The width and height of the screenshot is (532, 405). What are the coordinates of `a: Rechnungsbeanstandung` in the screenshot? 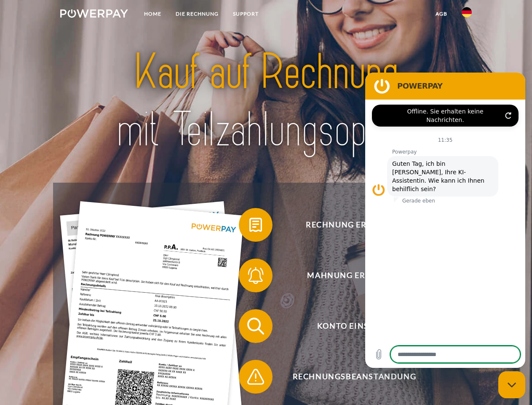 It's located at (348, 376).